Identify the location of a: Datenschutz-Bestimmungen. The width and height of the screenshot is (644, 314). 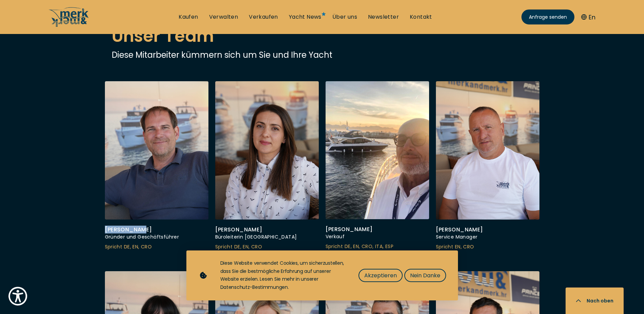
(254, 287).